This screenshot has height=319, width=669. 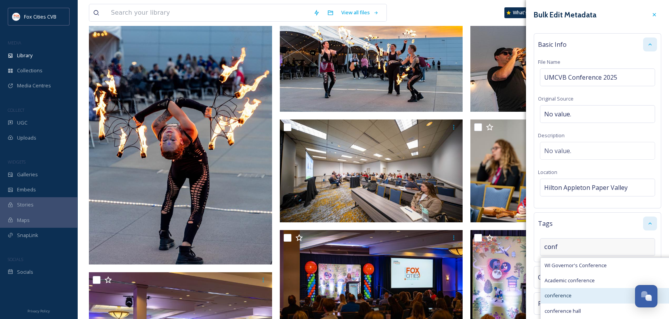 I want to click on span: Location, so click(x=548, y=172).